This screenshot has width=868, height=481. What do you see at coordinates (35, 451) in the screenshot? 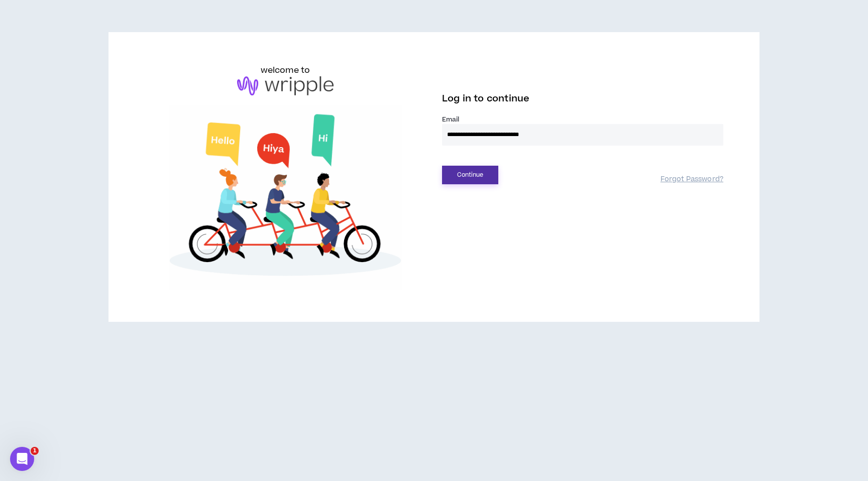
I see `span: 1` at bounding box center [35, 451].